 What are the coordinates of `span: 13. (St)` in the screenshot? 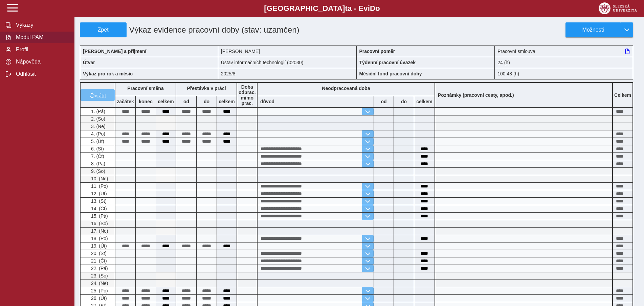 It's located at (98, 201).